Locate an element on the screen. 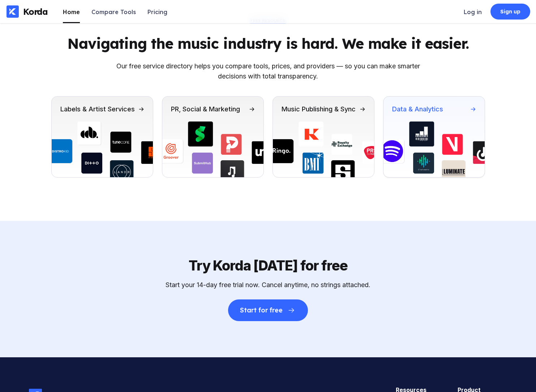  a: Data & AnalyticsData & Analytics is located at coordinates (434, 137).